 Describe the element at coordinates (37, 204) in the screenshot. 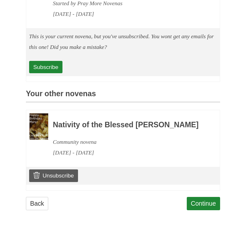

I see `a: Back` at that location.